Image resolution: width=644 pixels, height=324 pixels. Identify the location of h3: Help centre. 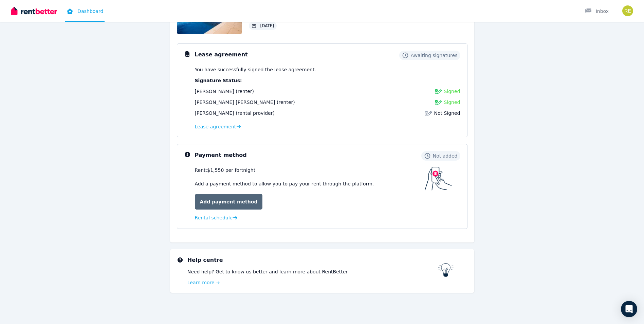
(313, 260).